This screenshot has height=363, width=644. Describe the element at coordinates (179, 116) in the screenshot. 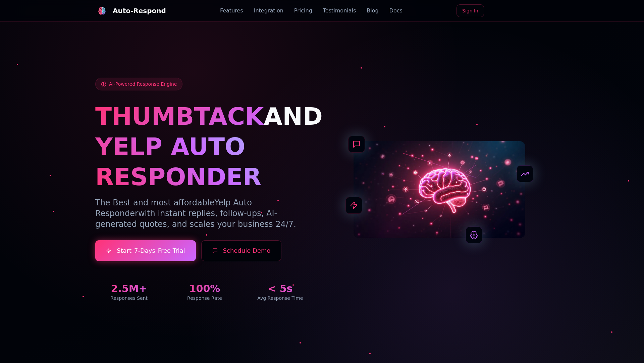

I see `span: THUMBTACK` at that location.